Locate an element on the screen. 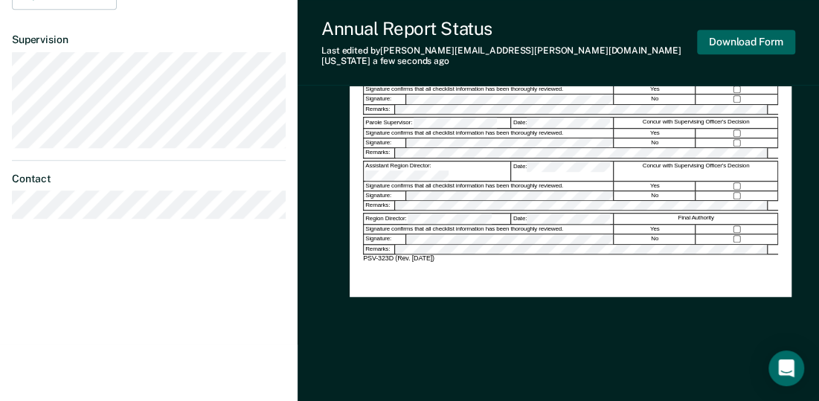 The image size is (819, 401). dt: Supervision is located at coordinates (149, 39).